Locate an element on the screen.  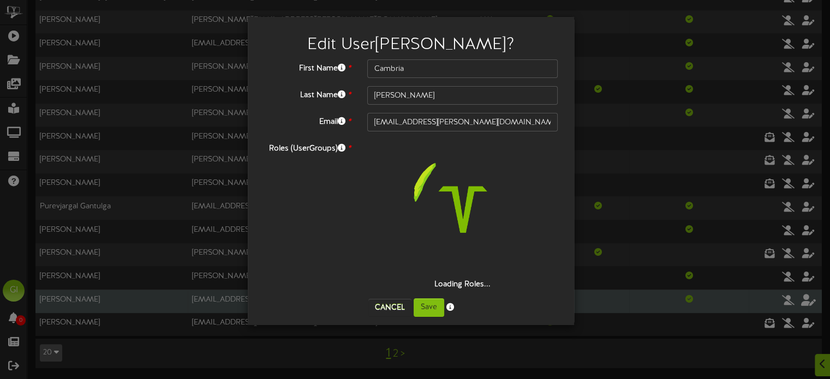
input: User Last Name is located at coordinates (462, 96).